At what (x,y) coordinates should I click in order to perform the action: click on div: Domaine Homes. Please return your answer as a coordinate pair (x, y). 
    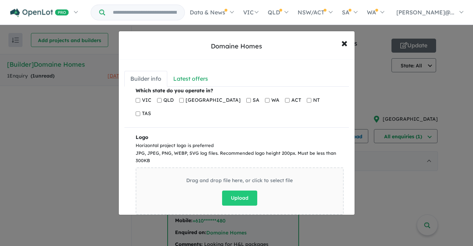
    Looking at the image, I should click on (236, 46).